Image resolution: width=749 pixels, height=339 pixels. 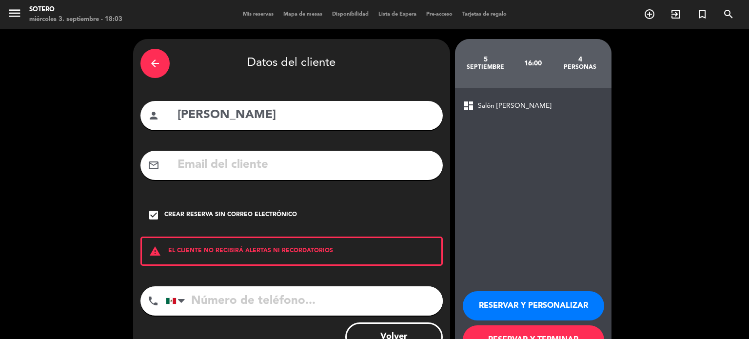 What do you see at coordinates (153, 301) in the screenshot?
I see `i: phone` at bounding box center [153, 301].